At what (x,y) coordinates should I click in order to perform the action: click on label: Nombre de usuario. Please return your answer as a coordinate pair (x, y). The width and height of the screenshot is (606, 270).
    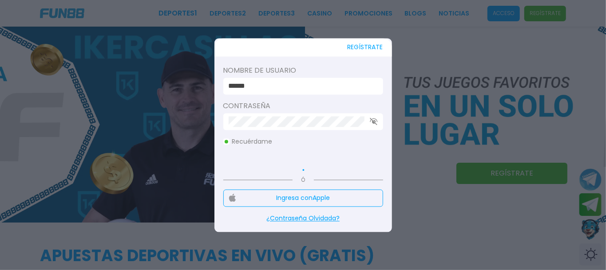
    Looking at the image, I should click on (303, 71).